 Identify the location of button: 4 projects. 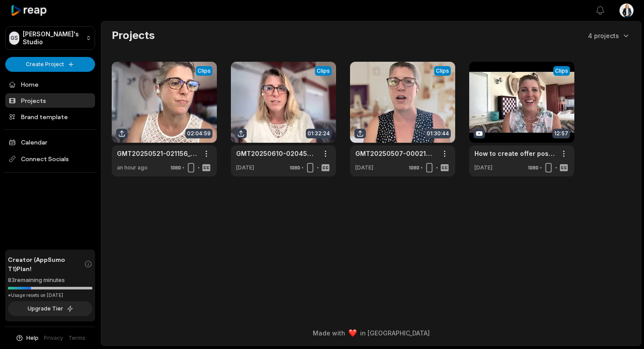
(609, 36).